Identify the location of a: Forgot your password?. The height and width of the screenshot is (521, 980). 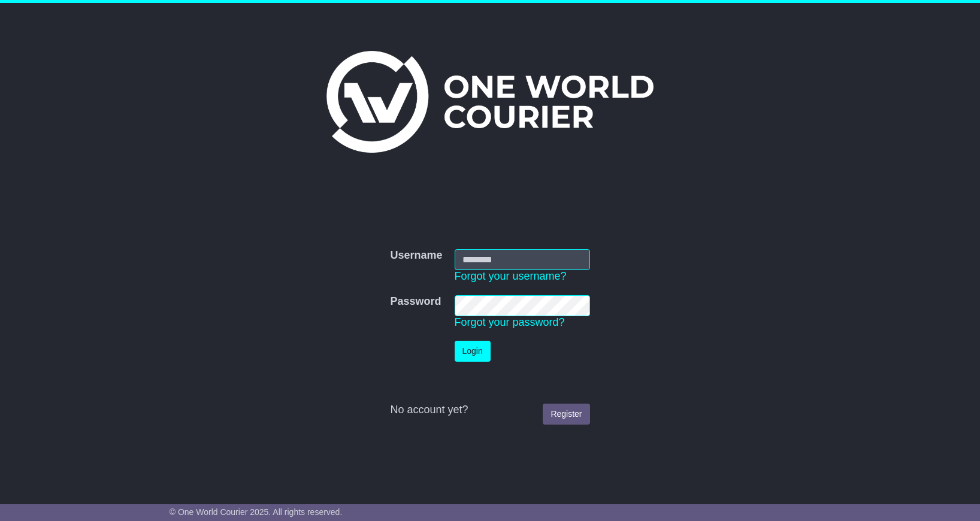
(509, 322).